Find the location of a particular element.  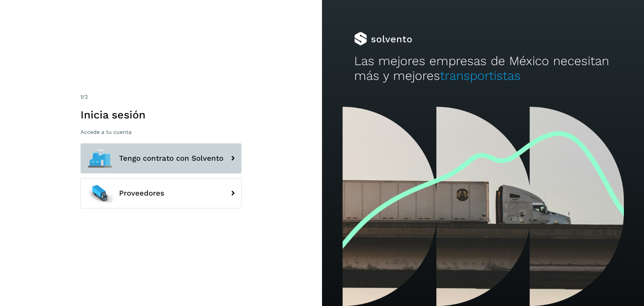

span: Tengo contrato con Solvento is located at coordinates (171, 158).